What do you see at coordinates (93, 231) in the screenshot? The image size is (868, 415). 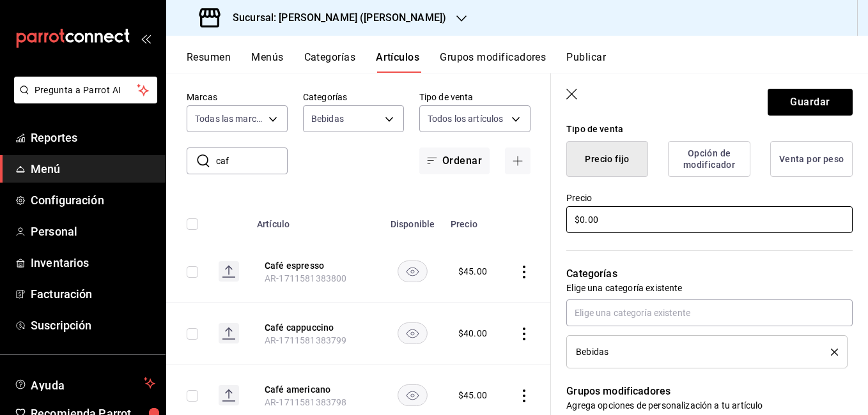 I see `span: Personal` at bounding box center [93, 231].